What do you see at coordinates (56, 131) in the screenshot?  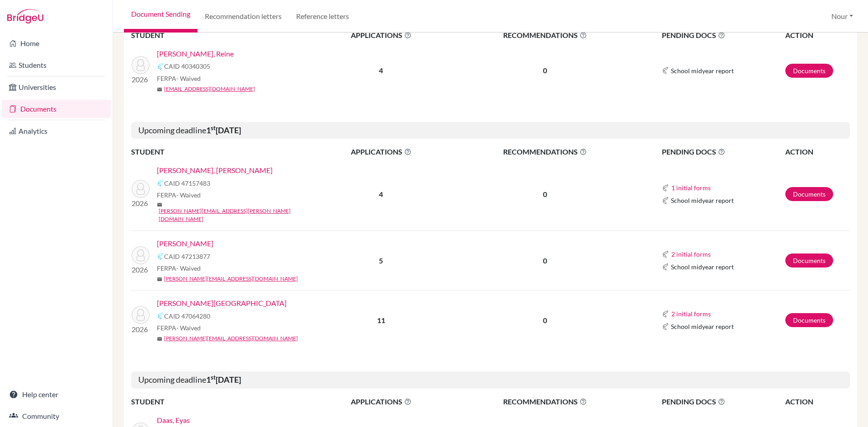 I see `a: Analytics` at bounding box center [56, 131].